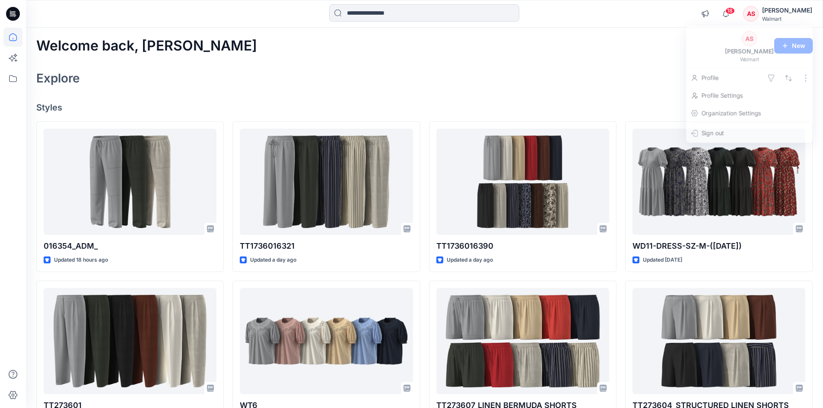 The height and width of the screenshot is (408, 823). I want to click on a: TT273601, so click(130, 341).